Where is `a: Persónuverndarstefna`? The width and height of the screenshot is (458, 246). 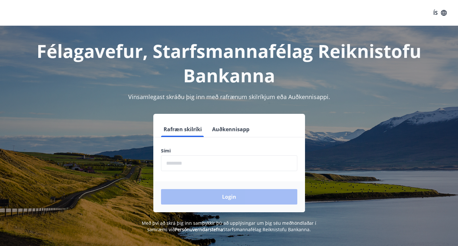
a: Persónuverndarstefna is located at coordinates (199, 229).